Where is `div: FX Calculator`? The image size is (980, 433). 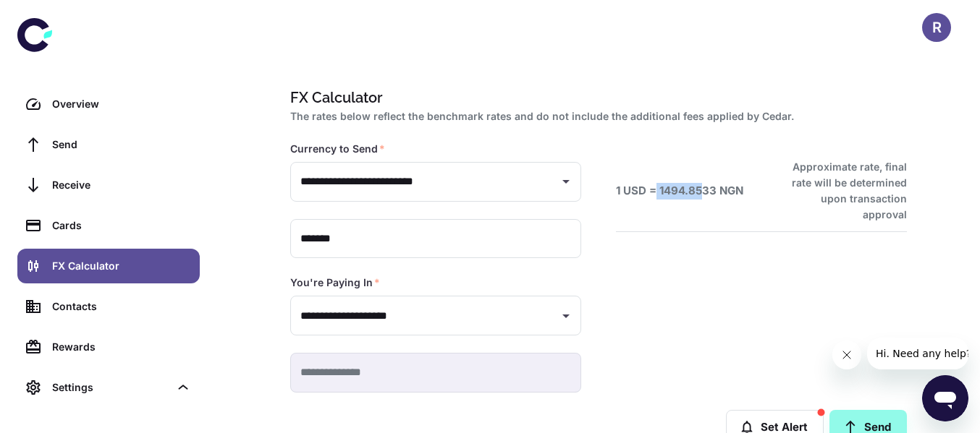
div: FX Calculator is located at coordinates (122, 267).